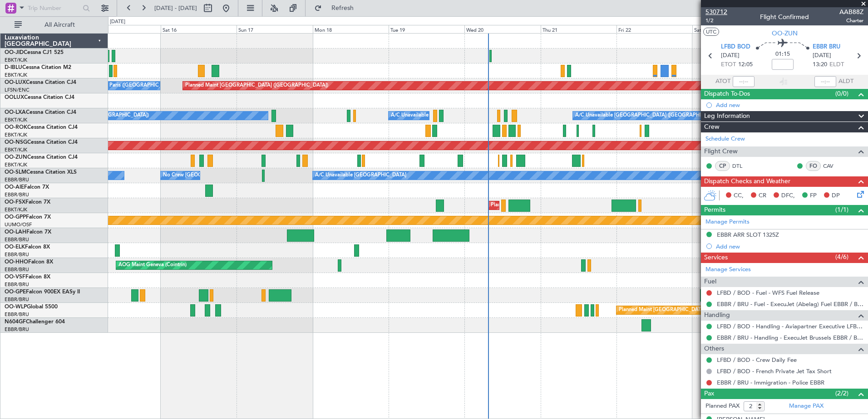  I want to click on span: ELDT, so click(837, 65).